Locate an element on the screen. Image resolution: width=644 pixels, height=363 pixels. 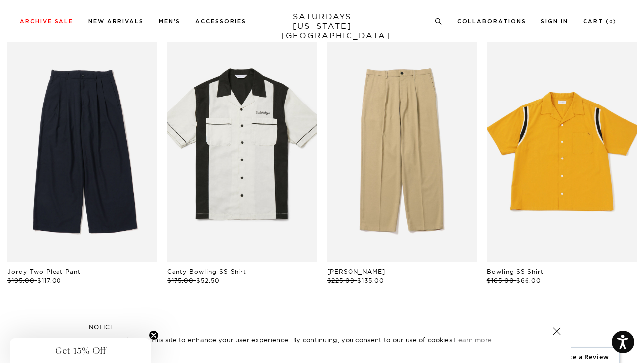
div: files/resized02_1.jpg is located at coordinates (561, 150).